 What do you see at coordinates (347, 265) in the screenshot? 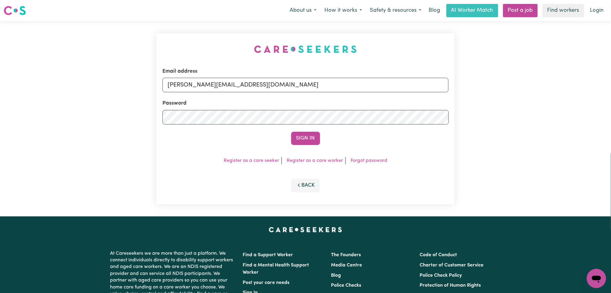
I see `a: Media Centre` at bounding box center [347, 265].